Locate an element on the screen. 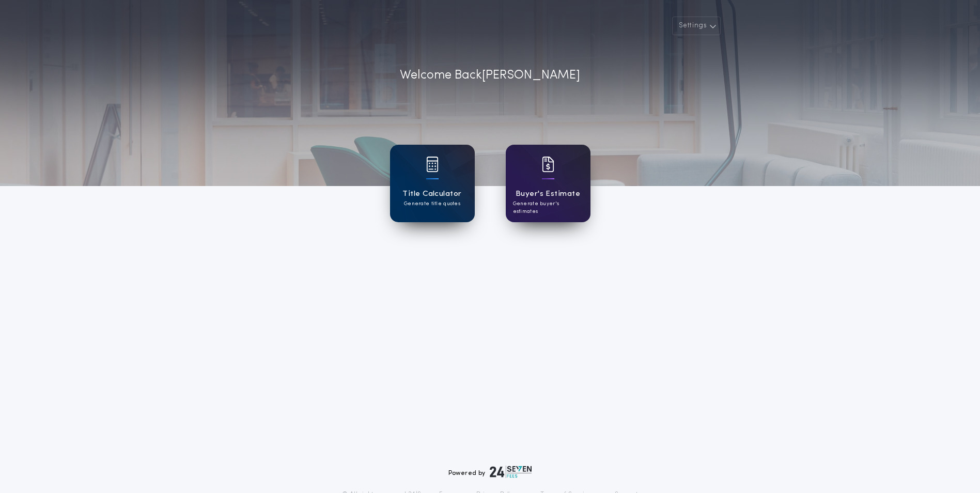 Image resolution: width=980 pixels, height=493 pixels. a: card iconBuyer's EstimateGenerate buyer's estimates is located at coordinates (548, 184).